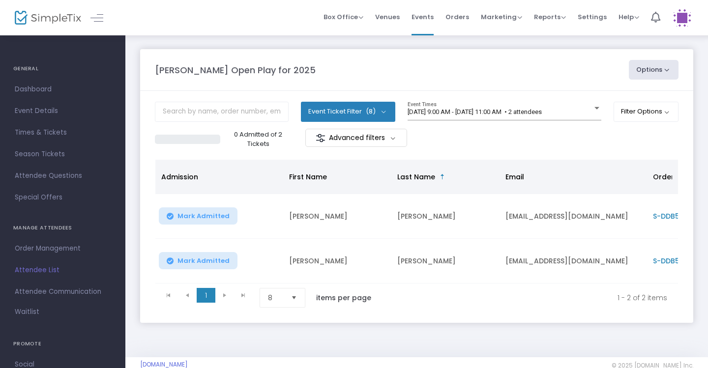 Image resolution: width=708 pixels, height=368 pixels. Describe the element at coordinates (62, 292) in the screenshot. I see `span: Attendee Communication` at that location.